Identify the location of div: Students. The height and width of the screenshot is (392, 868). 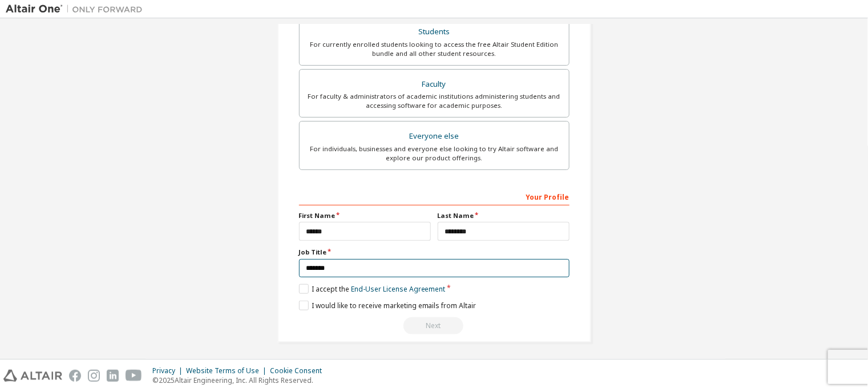
(434, 32).